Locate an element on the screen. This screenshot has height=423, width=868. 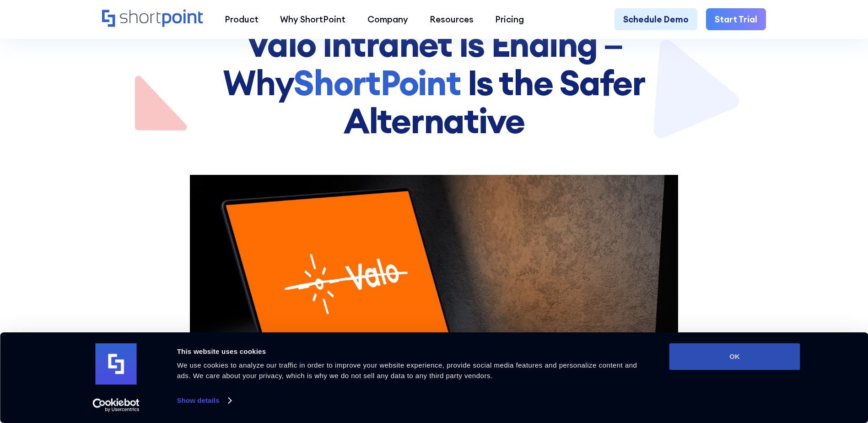
div: Company is located at coordinates (388, 19).